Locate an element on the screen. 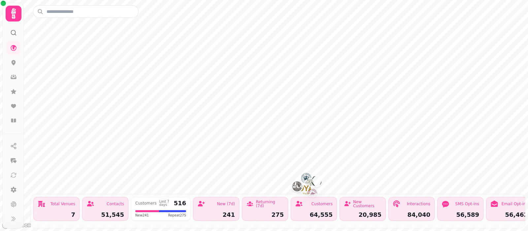 The width and height of the screenshot is (528, 231). button: The Lemon Tree is located at coordinates (310, 184).